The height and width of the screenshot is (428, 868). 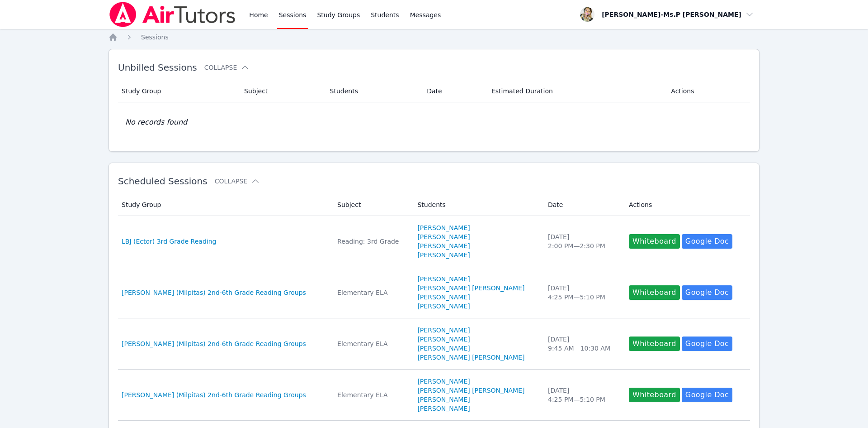 What do you see at coordinates (372, 241) in the screenshot?
I see `div: Reading: 3rd Grade` at bounding box center [372, 241].